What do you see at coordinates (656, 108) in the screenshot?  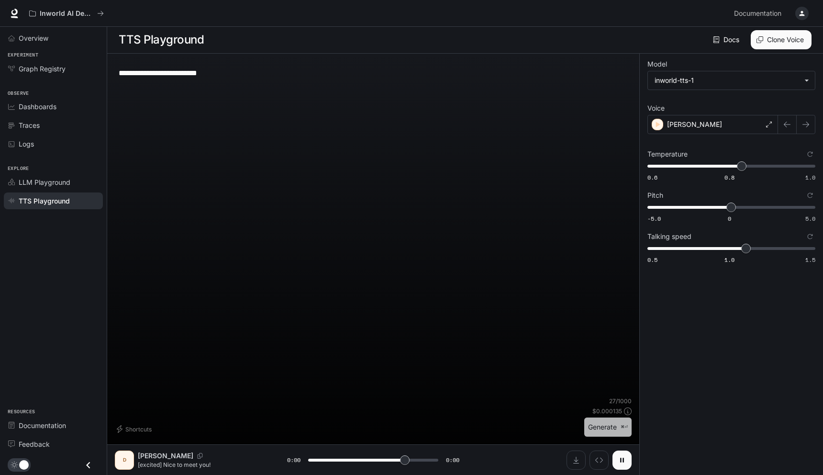 I see `p: Voice` at bounding box center [656, 108].